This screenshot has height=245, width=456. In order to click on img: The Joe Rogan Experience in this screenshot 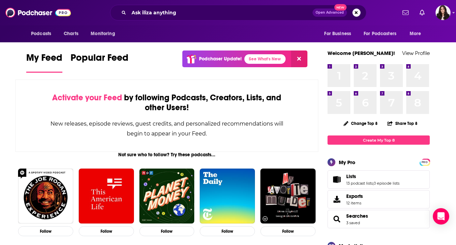, I will do `click(46, 196)`.